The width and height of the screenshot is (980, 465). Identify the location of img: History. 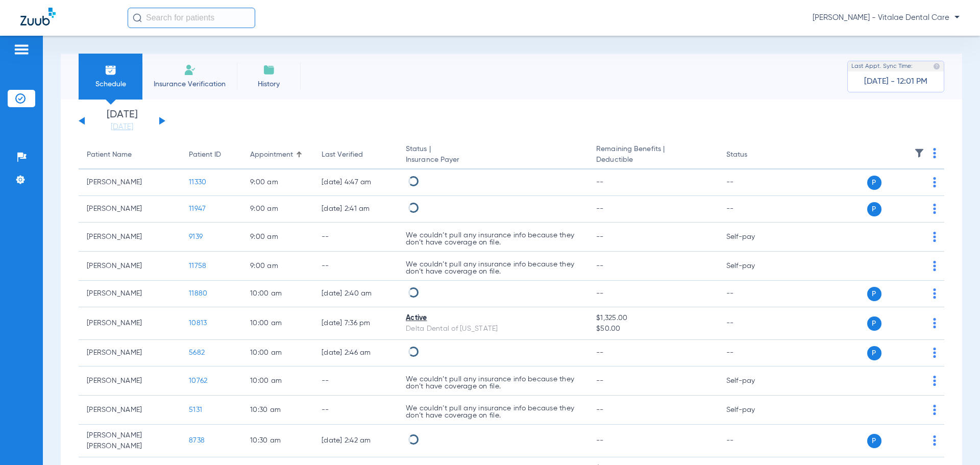
(268, 70).